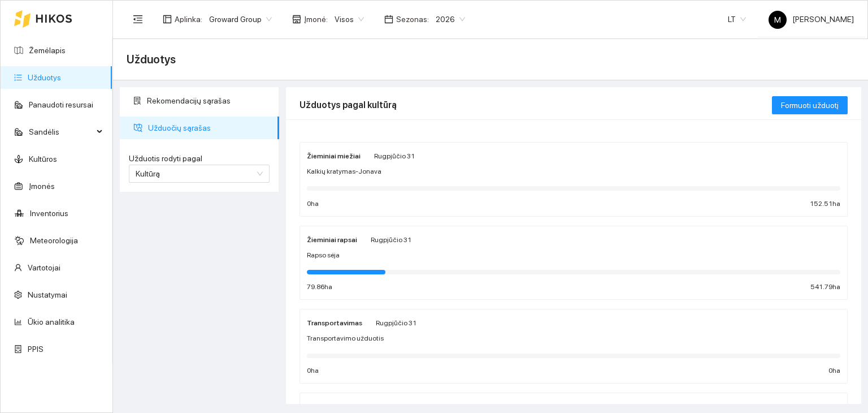 This screenshot has width=868, height=413. I want to click on span: Įmonė :, so click(316, 19).